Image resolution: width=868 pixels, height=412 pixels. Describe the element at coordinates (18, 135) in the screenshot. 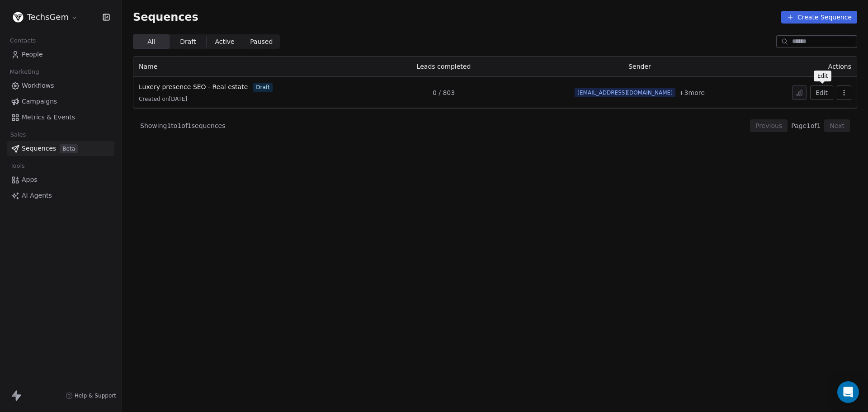

I see `span: Sales` at that location.